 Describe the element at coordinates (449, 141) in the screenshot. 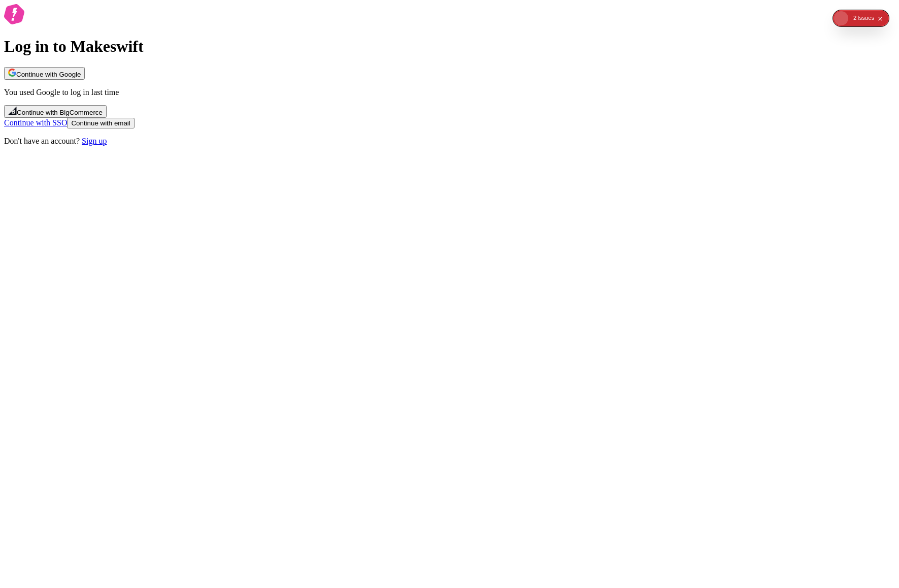

I see `p: Don't have an account?` at that location.